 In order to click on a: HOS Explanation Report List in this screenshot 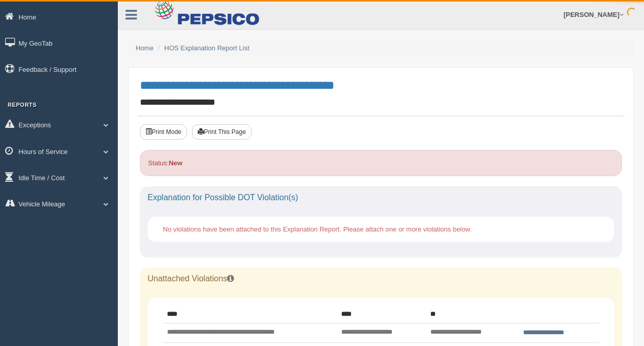, I will do `click(207, 48)`.